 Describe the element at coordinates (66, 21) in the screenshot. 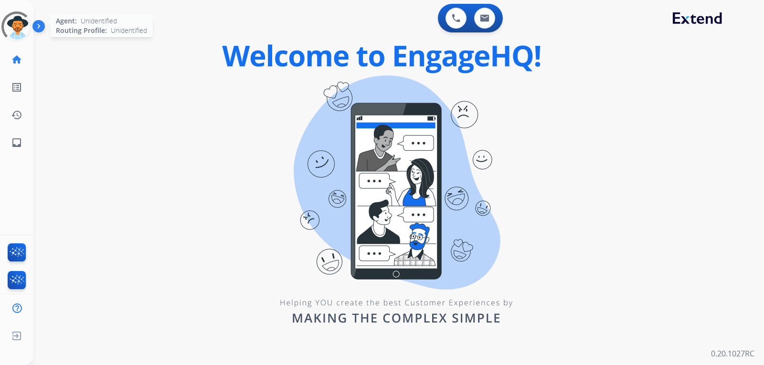

I see `span: Agent:` at that location.